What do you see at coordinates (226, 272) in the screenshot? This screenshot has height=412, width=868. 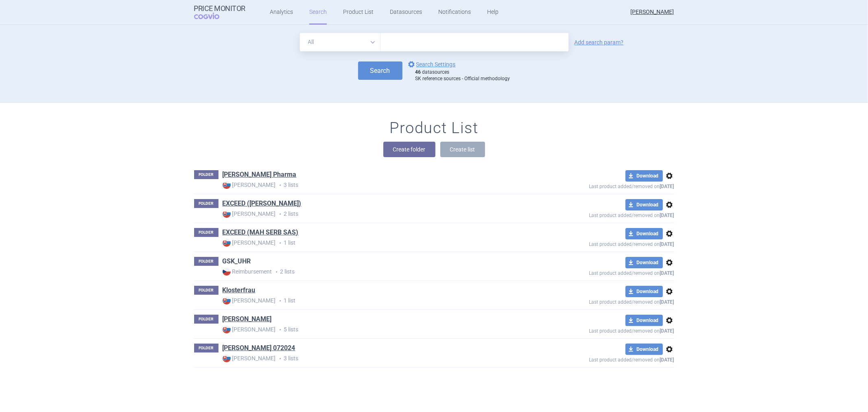 I see `img: CZ` at bounding box center [226, 272].